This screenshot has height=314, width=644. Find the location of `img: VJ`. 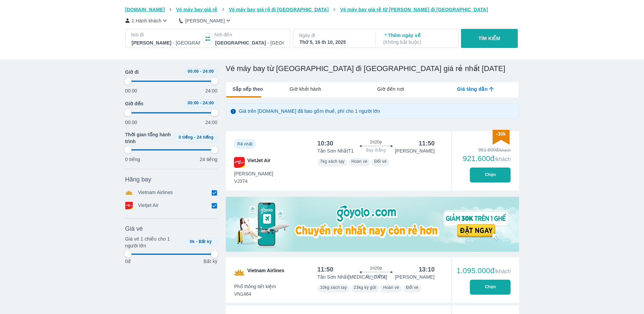

img: VJ is located at coordinates (239, 162).